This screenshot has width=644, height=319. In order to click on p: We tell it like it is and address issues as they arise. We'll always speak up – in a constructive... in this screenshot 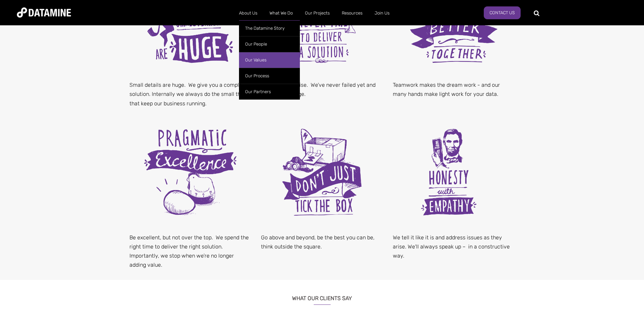, I will do `click(454, 247)`.